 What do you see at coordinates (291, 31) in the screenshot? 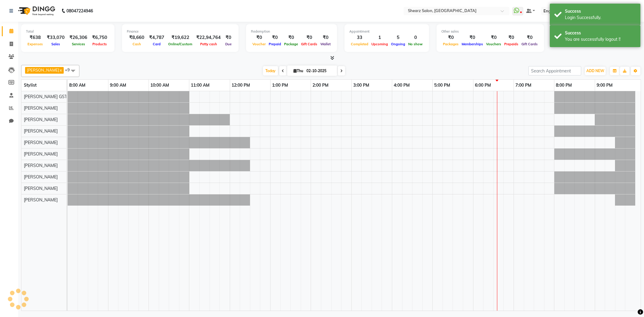
I see `div: Redemption` at bounding box center [291, 31].